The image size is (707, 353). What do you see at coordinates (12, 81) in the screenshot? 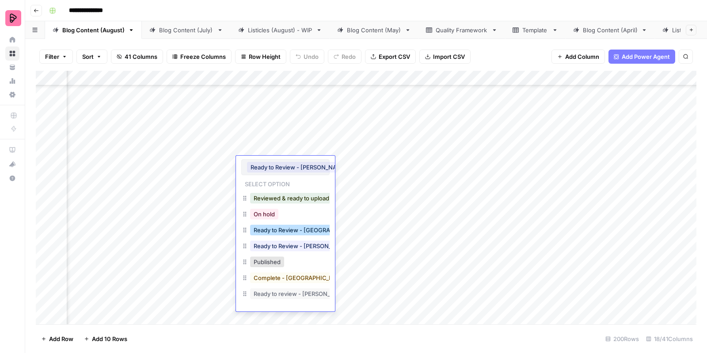
I see `a: Usage` at bounding box center [12, 81].